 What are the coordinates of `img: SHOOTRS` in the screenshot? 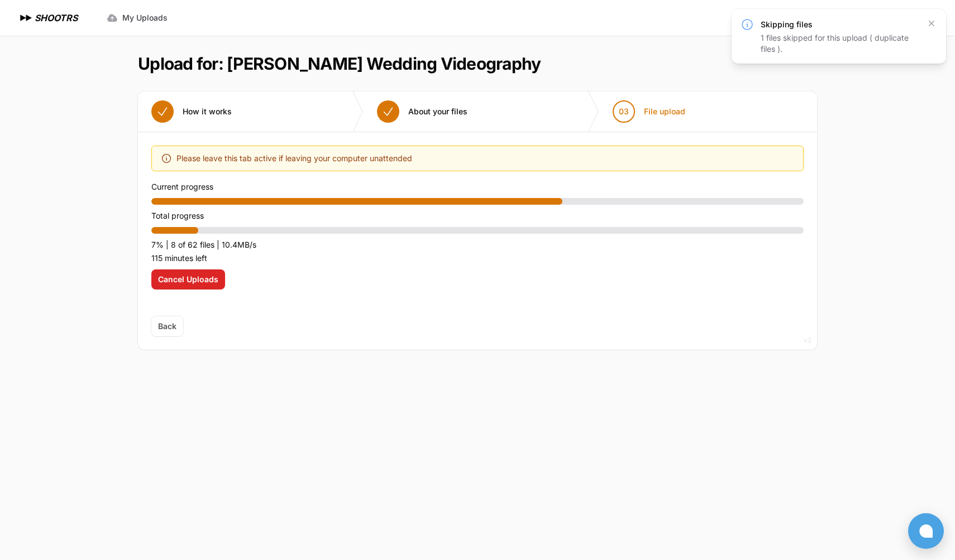 It's located at (26, 18).